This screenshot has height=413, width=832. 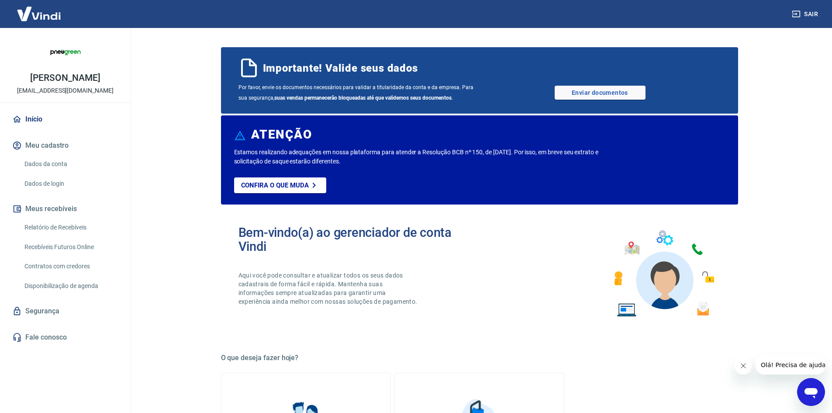 What do you see at coordinates (70, 247) in the screenshot?
I see `a: Recebíveis Futuros Online` at bounding box center [70, 247].